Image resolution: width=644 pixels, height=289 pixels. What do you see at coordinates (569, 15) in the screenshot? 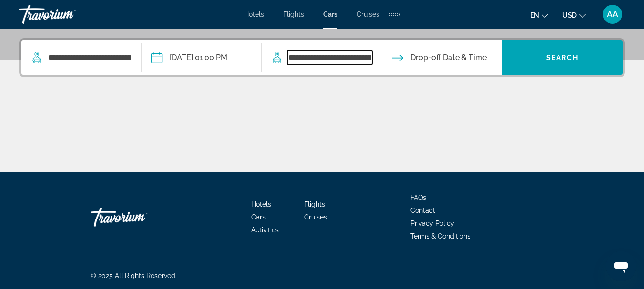
I see `span: USD` at bounding box center [569, 15].